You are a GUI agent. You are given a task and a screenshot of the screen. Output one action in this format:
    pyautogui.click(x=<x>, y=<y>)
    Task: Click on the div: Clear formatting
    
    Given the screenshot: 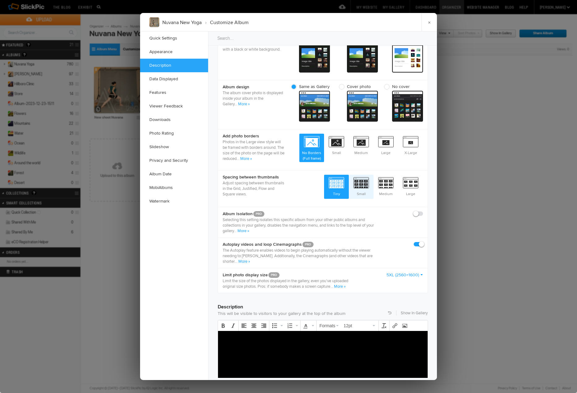 What is the action you would take?
    pyautogui.click(x=384, y=326)
    